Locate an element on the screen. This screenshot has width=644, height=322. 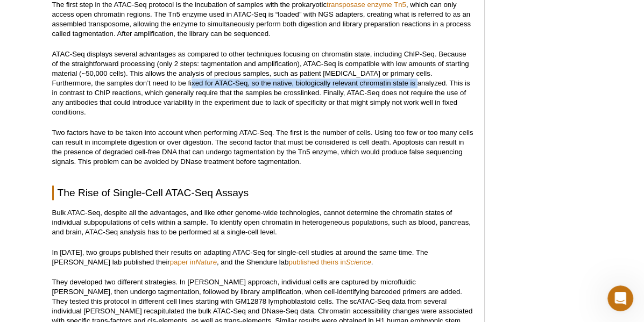
a: transposase enzyme Tn5 is located at coordinates (367, 5).